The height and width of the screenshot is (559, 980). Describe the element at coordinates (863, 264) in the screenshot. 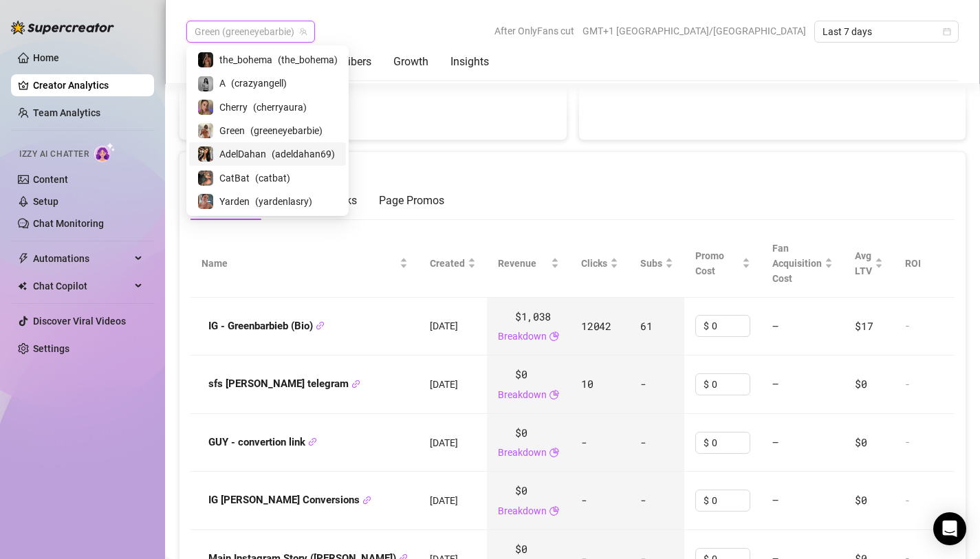

I see `span: Avg LTV` at that location.